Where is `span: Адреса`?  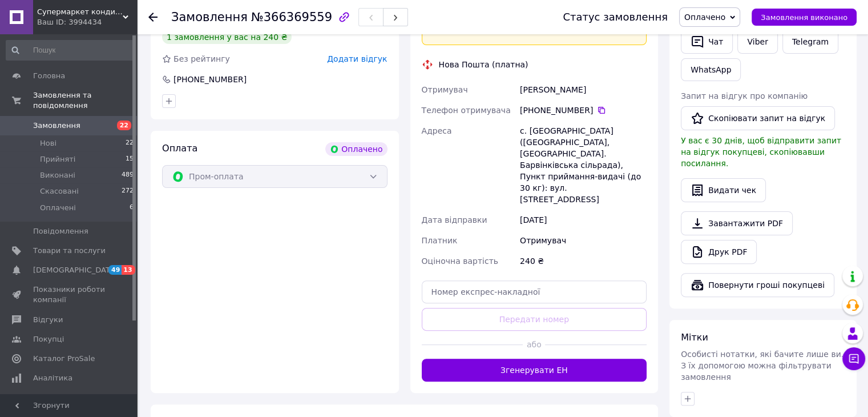 span: Адреса is located at coordinates (436, 130).